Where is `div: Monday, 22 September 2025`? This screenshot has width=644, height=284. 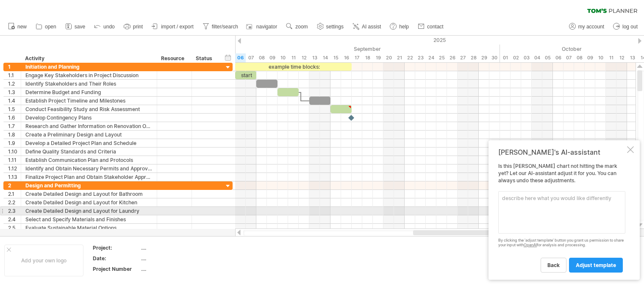
div: Monday, 22 September 2025 is located at coordinates (410, 58).